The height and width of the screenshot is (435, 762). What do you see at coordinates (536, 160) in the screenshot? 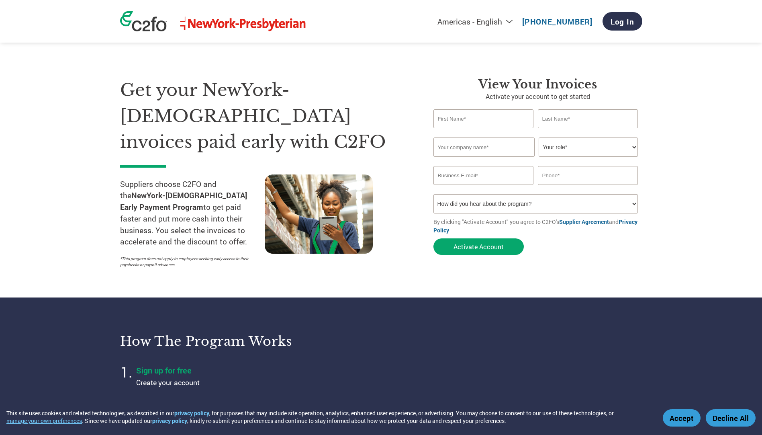
I see `div: Invalid company name or company name is too long` at bounding box center [536, 160].